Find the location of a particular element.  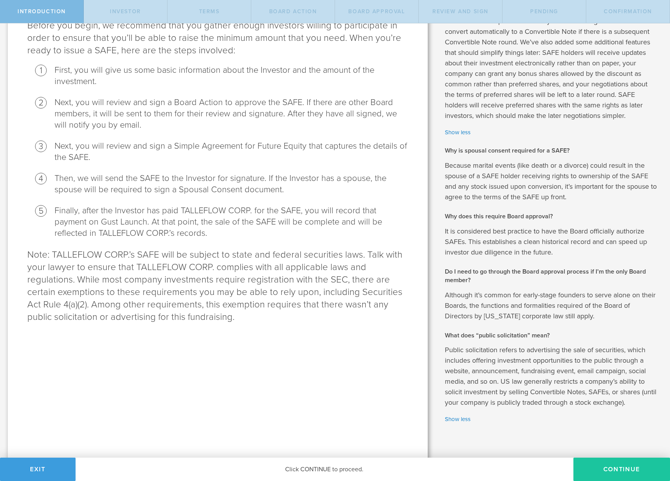

p: It is considered best practice to have the Board officially authorize SAFEs. This establishes a c... is located at coordinates (551, 242).